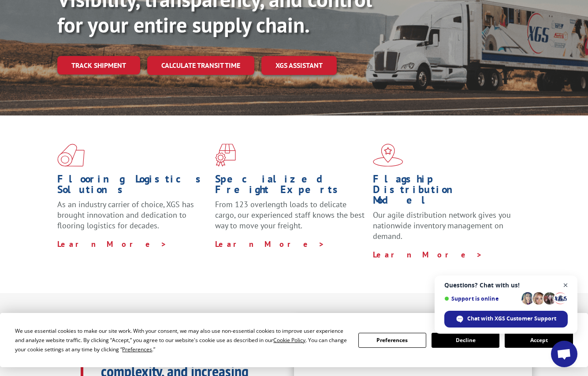 The image size is (588, 376). Describe the element at coordinates (137, 349) in the screenshot. I see `span: Preferences` at that location.